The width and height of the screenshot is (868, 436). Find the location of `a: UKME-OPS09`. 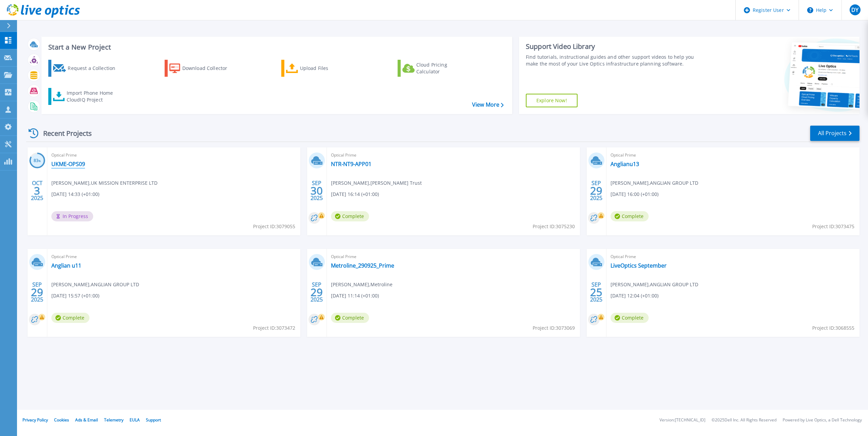

a: UKME-OPS09 is located at coordinates (68, 164).